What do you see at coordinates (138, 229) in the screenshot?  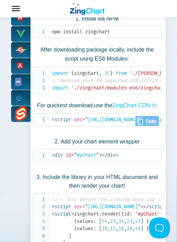 I see `span: 40` at bounding box center [138, 229].